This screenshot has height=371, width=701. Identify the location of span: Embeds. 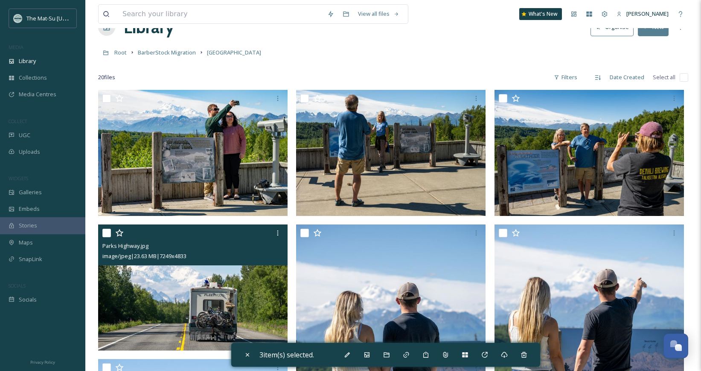
(29, 209).